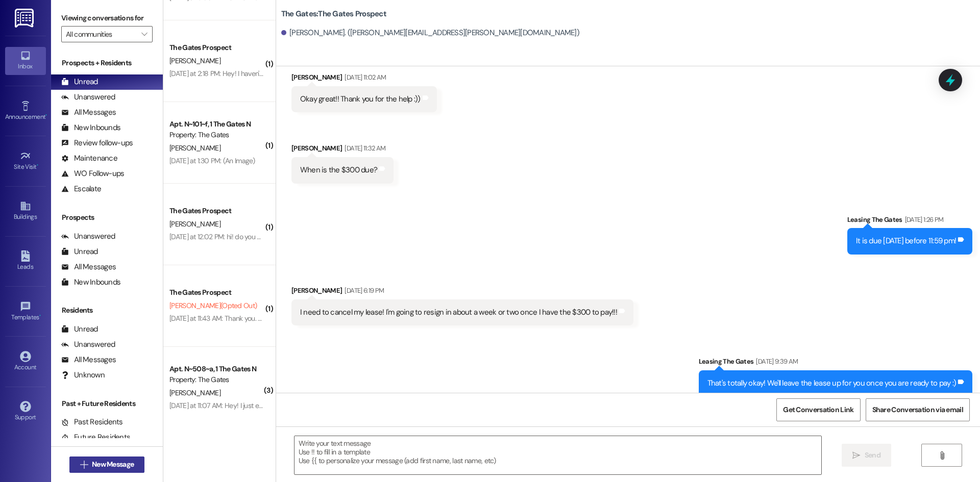 The height and width of the screenshot is (482, 980). What do you see at coordinates (107, 404) in the screenshot?
I see `div: Past + Future Residents` at bounding box center [107, 404].